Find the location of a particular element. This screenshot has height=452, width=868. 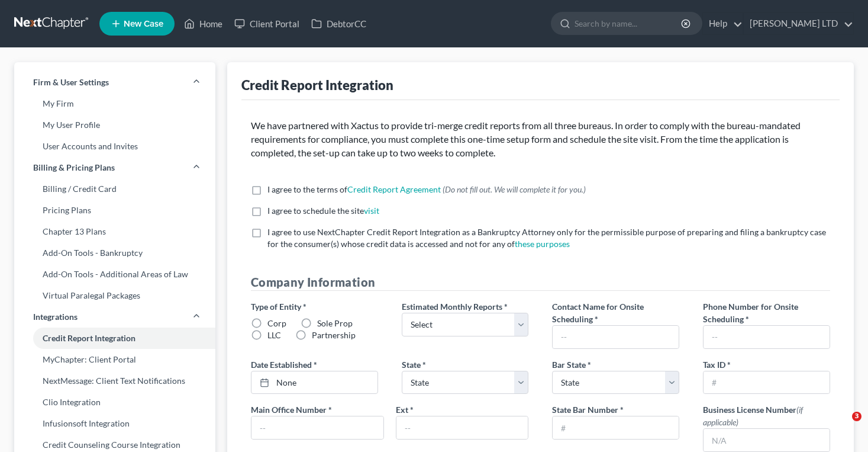

a: My Firm is located at coordinates (115, 103).